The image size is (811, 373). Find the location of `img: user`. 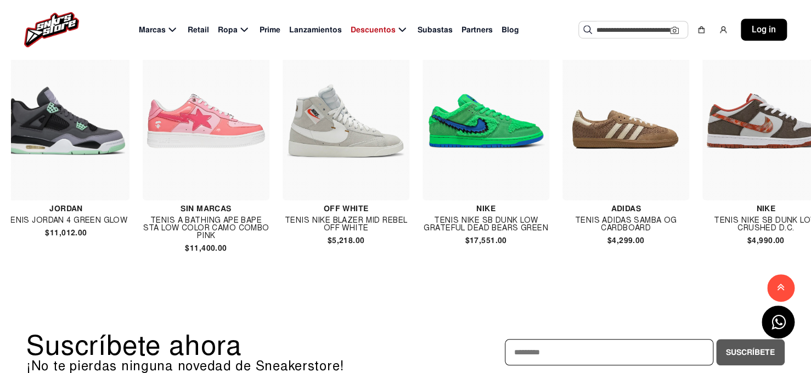

img: user is located at coordinates (723, 30).